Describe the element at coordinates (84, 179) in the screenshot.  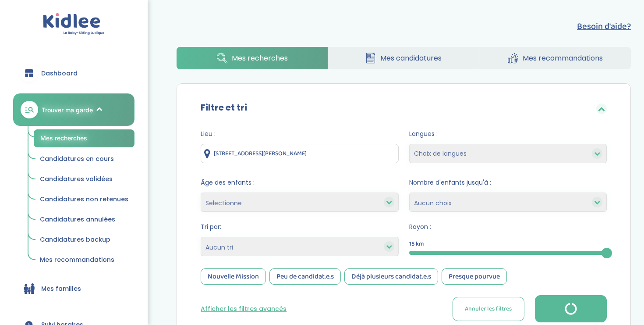
I see `a: Candidatures validées` at that location.